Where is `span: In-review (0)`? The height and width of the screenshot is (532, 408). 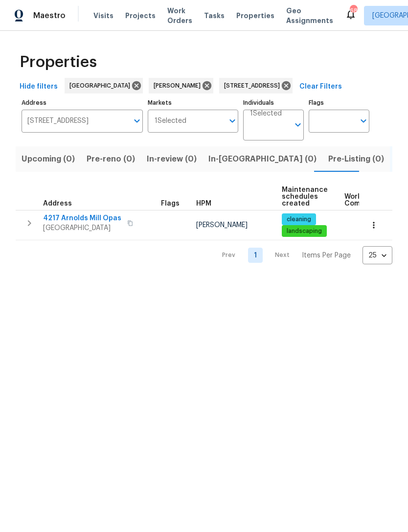
span: In-review (0) is located at coordinates (172, 159).